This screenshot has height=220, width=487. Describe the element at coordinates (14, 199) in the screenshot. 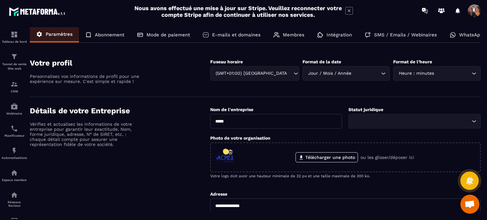

I see `a: social-networksocial-networkRéseaux Sociaux` at that location.